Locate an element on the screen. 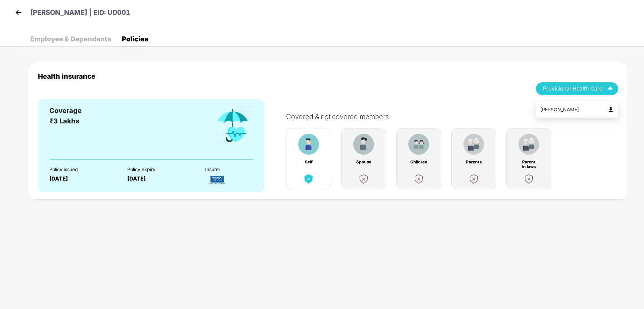 The width and height of the screenshot is (644, 309). div: Covered & not covered members is located at coordinates (456, 117).